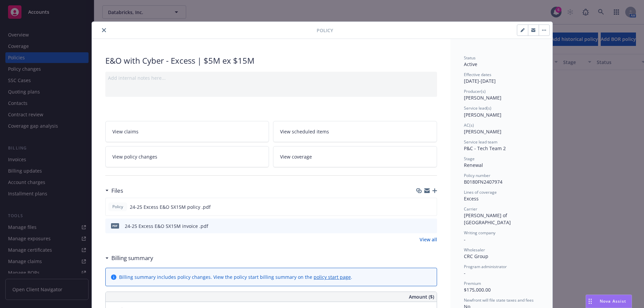 This screenshot has width=644, height=308. What do you see at coordinates (166, 226) in the screenshot?
I see `div: 24-25 Excess E&O 5X15M invoice .pdf` at bounding box center [166, 226].